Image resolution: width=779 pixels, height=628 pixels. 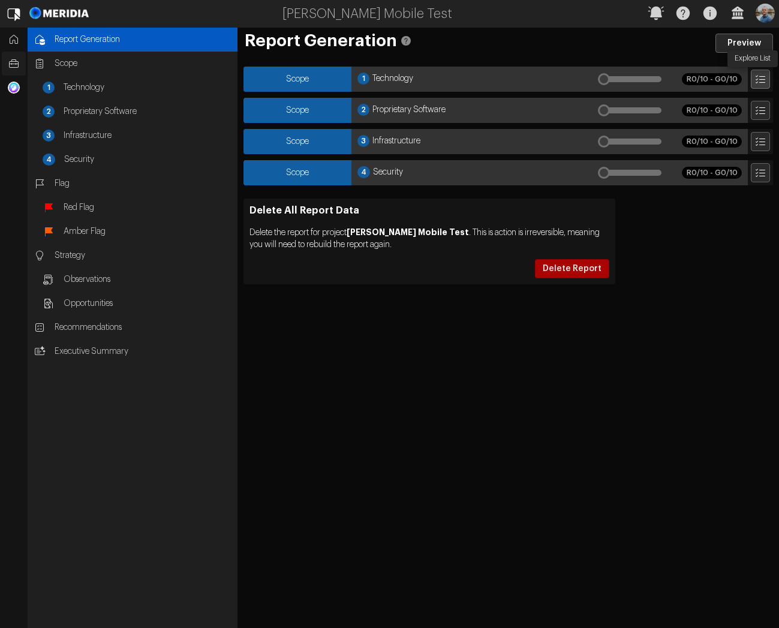 I want to click on p: Delete the report for project . This is action is irreversible, meaning you will need to rebuild ..., so click(x=429, y=238).